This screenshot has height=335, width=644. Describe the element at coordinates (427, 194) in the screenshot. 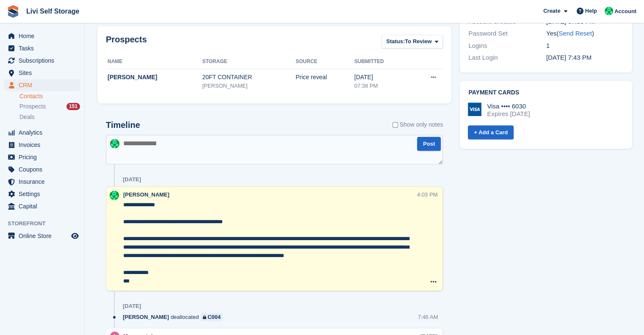

I see `div: 4:03 PM` at that location.